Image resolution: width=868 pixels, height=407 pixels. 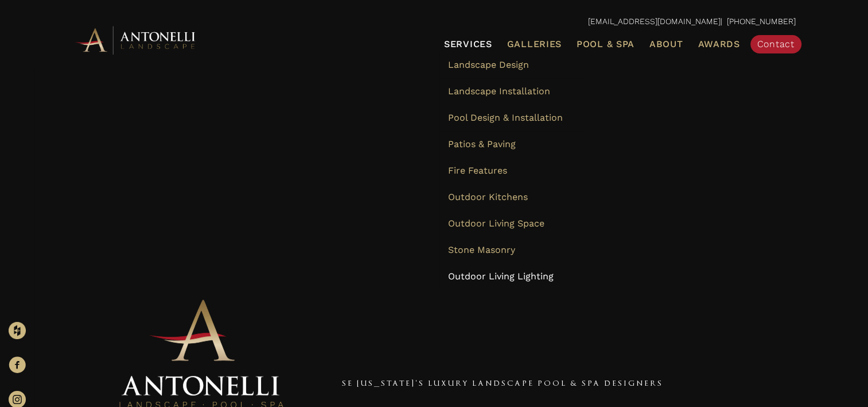 What do you see at coordinates (17, 331) in the screenshot?
I see `img: Houzz` at bounding box center [17, 331].